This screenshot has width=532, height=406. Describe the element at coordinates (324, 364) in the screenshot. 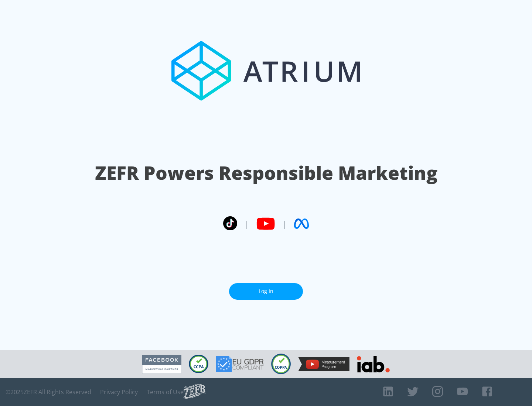

I see `img: YouTube Measurement Program` at that location.